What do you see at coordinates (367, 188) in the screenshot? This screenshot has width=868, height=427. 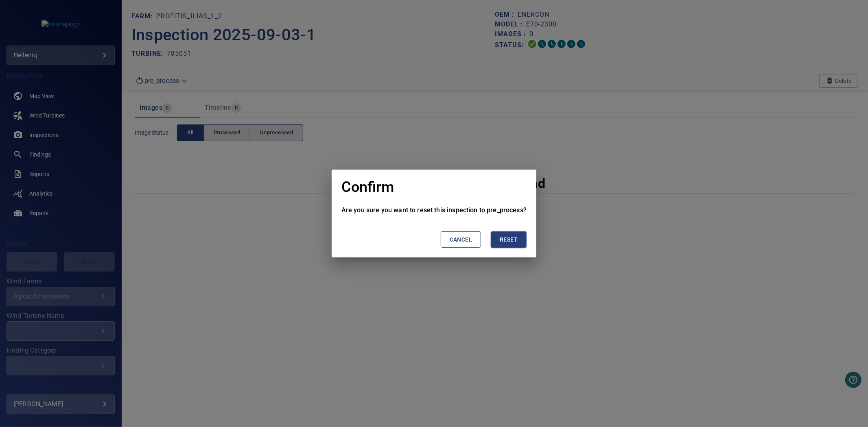 I see `h1: Confirm` at bounding box center [367, 188].